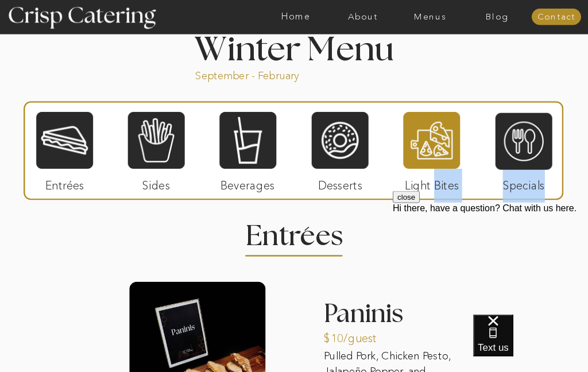  Describe the element at coordinates (20, 32) in the screenshot. I see `span: Text us` at that location.